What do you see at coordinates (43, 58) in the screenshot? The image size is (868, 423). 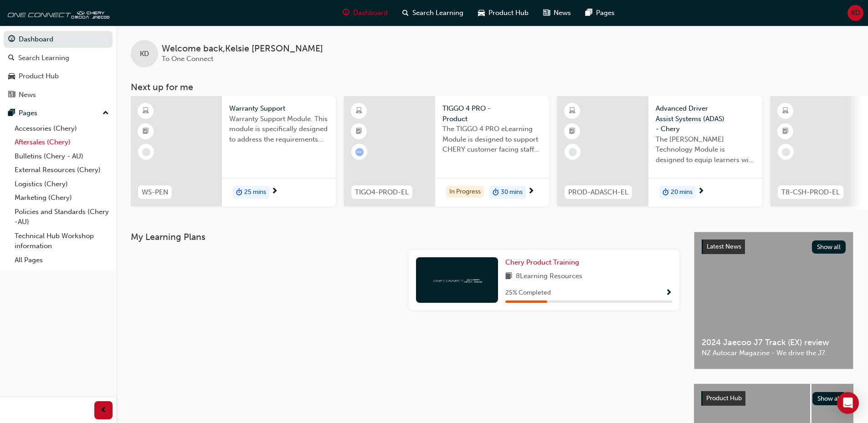 I see `div: Search Learning` at bounding box center [43, 58].